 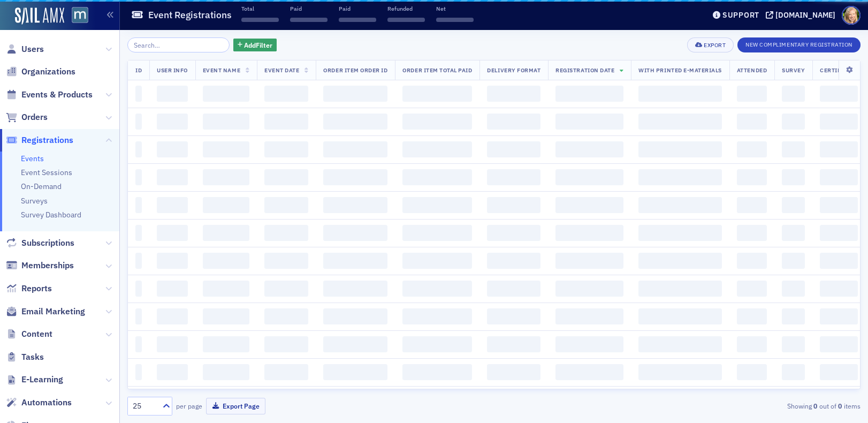 I want to click on a: Surveys, so click(x=35, y=201).